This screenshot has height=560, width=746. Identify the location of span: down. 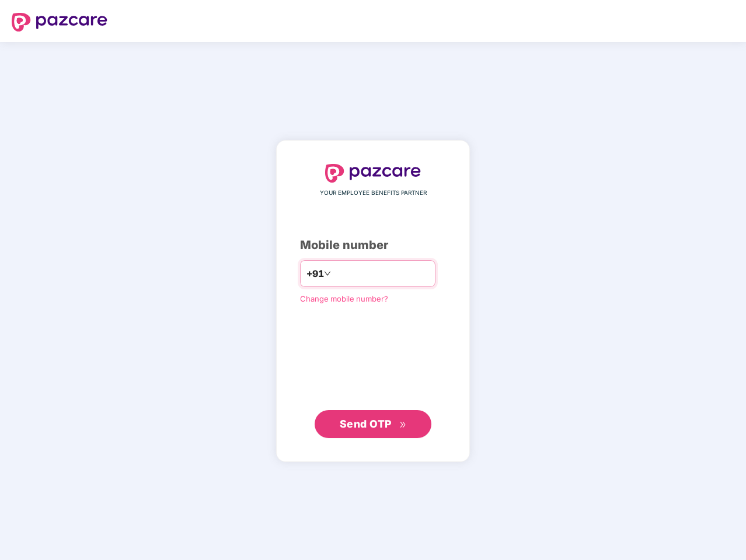
(327, 274).